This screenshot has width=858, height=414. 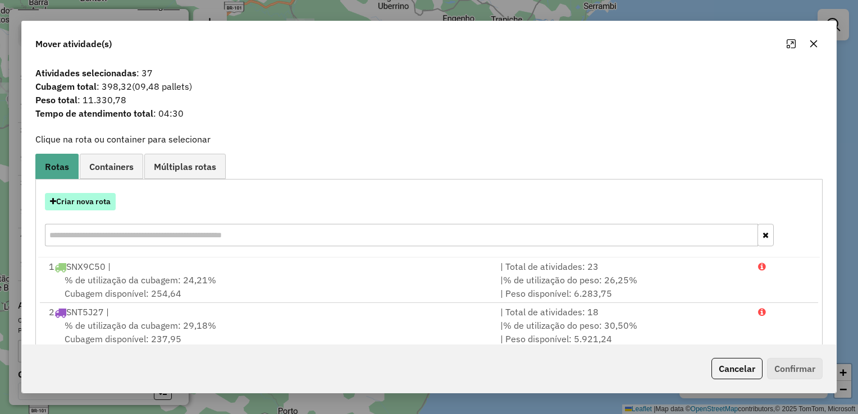 I want to click on button: Criar nova rota, so click(x=80, y=202).